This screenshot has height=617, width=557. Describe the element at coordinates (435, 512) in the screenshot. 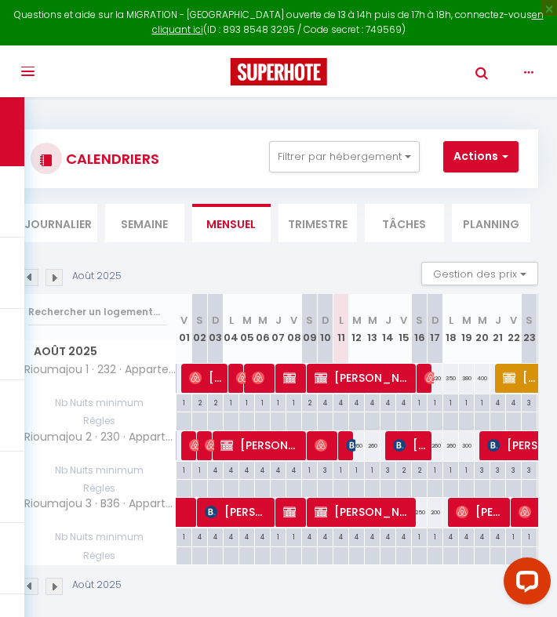

I see `div: 200` at that location.